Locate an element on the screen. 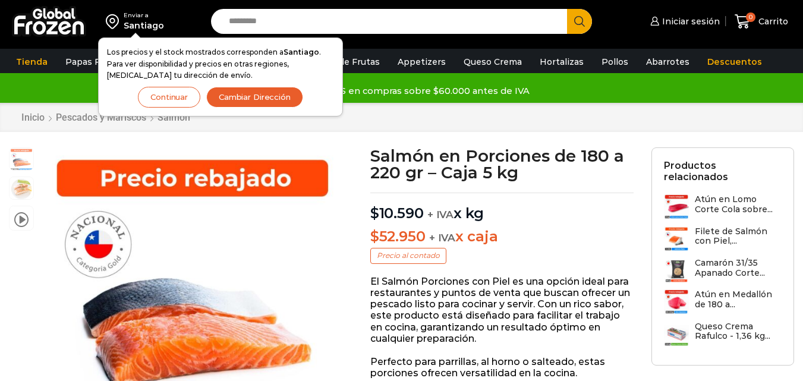  a: Abarrotes is located at coordinates (668, 62).